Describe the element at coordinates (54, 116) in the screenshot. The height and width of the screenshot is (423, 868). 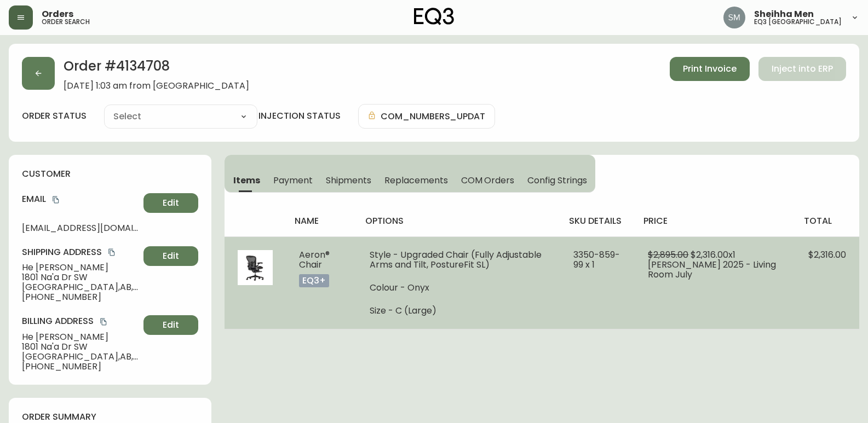
I see `label: order status` at that location.